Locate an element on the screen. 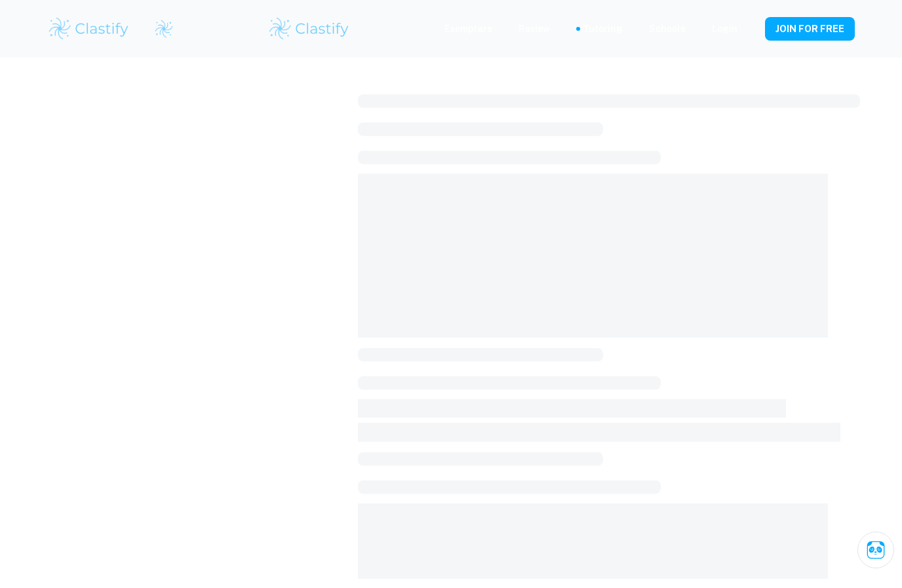 Image resolution: width=902 pixels, height=588 pixels. a: Tutoring is located at coordinates (602, 29).